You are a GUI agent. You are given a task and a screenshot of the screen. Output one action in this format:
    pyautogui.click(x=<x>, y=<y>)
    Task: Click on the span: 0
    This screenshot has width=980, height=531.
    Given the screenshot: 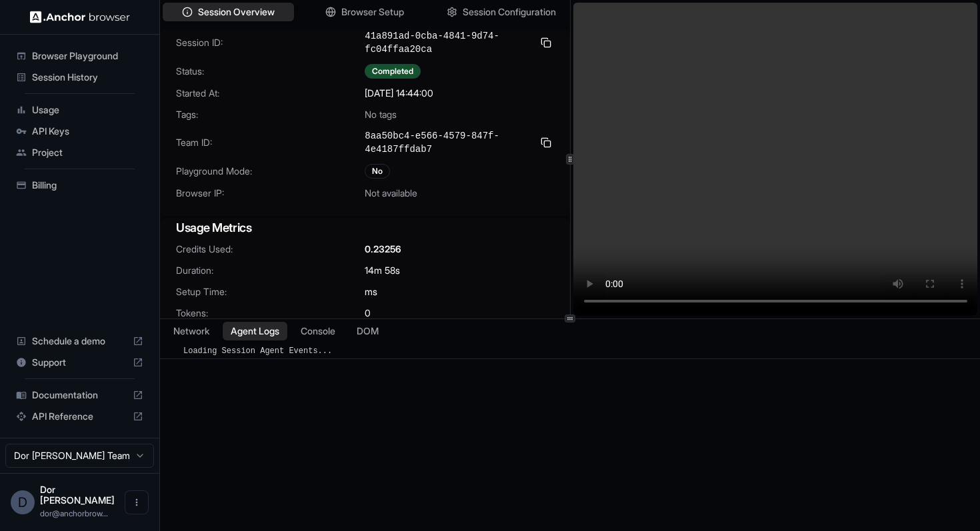 What is the action you would take?
    pyautogui.click(x=368, y=313)
    